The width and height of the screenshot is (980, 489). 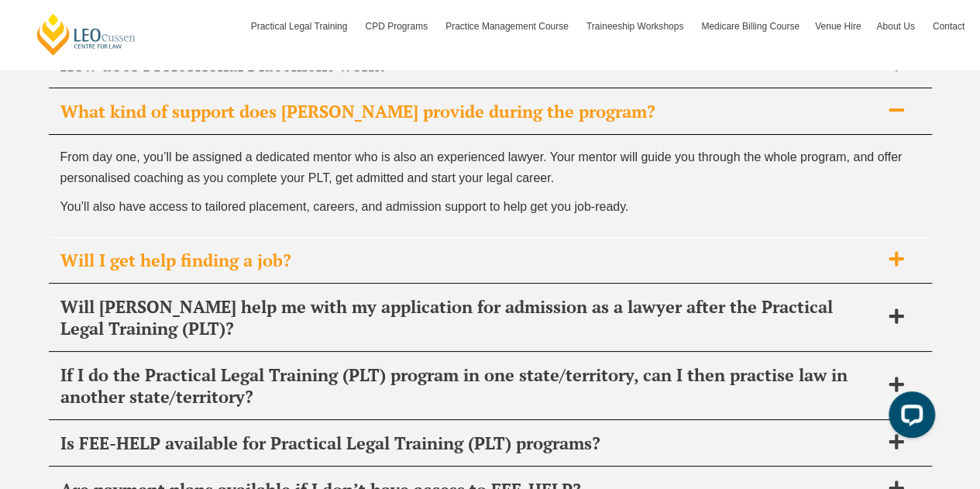 What do you see at coordinates (300, 26) in the screenshot?
I see `a: Practical Legal Training` at bounding box center [300, 26].